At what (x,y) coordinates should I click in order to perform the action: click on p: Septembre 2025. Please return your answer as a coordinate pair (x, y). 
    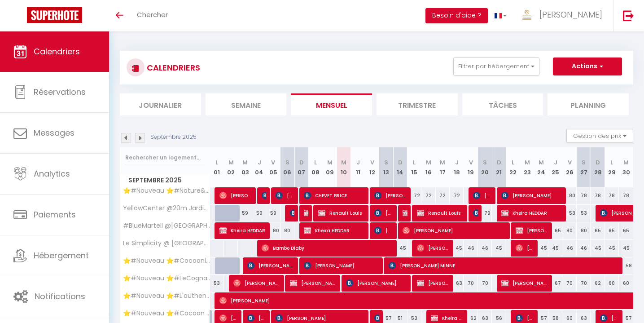
    Looking at the image, I should click on (173, 137).